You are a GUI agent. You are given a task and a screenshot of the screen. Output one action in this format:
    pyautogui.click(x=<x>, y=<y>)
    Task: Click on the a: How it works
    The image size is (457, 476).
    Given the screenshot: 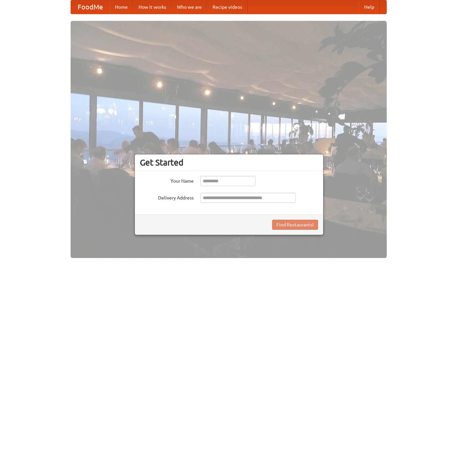 What is the action you would take?
    pyautogui.click(x=152, y=7)
    